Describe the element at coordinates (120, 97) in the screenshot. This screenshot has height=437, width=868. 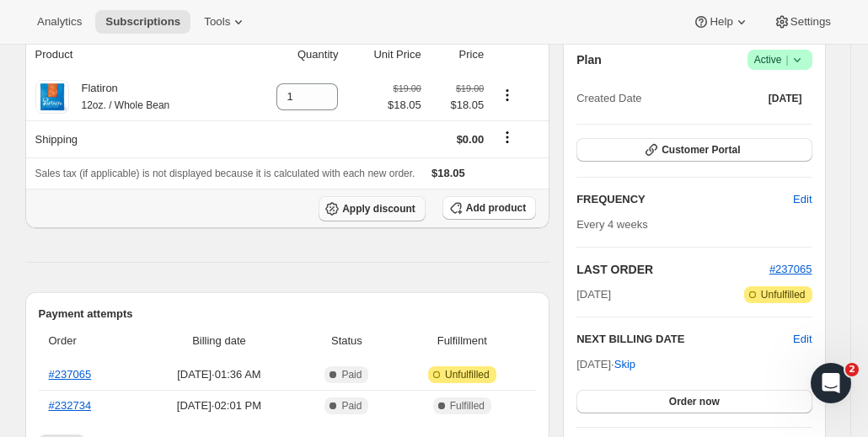
I see `div: Flatiron` at that location.